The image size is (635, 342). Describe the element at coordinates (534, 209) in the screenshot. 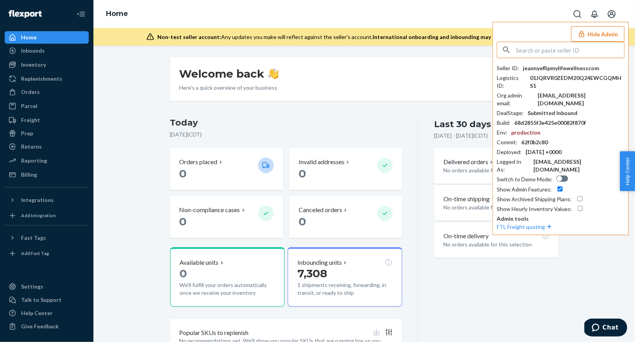

I see `div: Show Hourly Inventory Values :` at that location.